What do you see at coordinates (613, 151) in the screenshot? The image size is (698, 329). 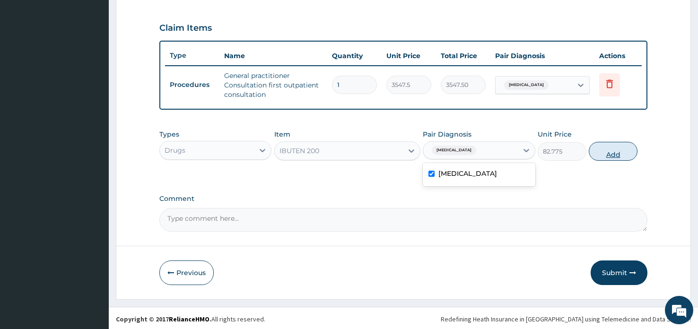 I see `button: Add` at bounding box center [613, 151].